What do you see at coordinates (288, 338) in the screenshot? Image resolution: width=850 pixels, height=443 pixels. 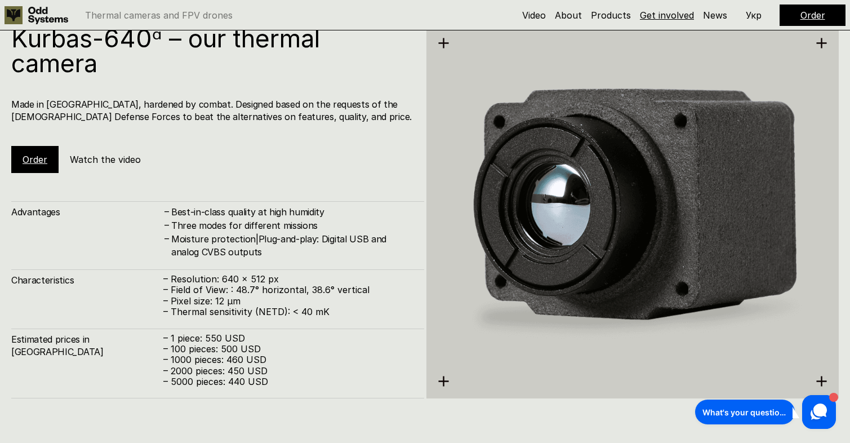 I see `p: – 1 piece: 550 USD` at bounding box center [288, 338].